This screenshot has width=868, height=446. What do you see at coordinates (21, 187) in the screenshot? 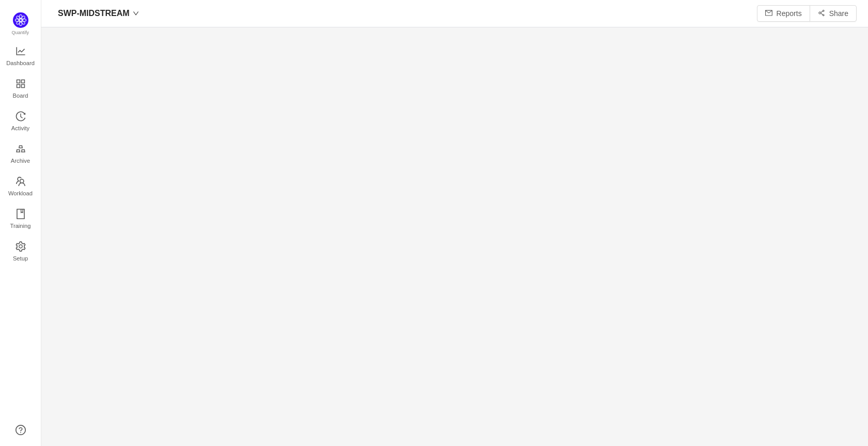
I see `a: Workload` at bounding box center [21, 187].